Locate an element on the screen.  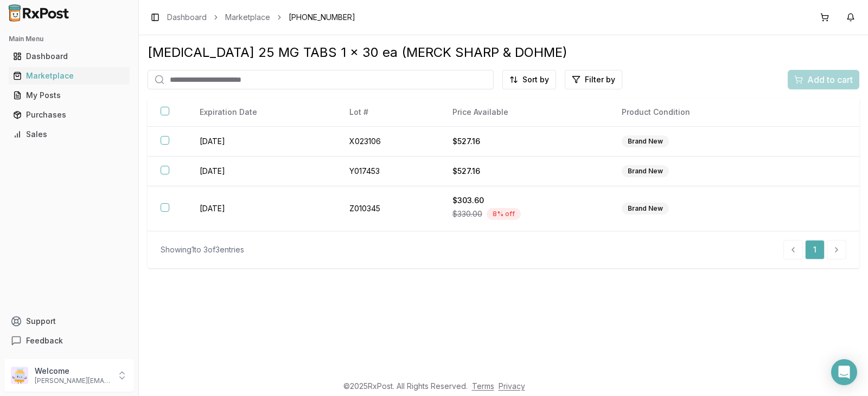
div: Purchases is located at coordinates (69, 115).